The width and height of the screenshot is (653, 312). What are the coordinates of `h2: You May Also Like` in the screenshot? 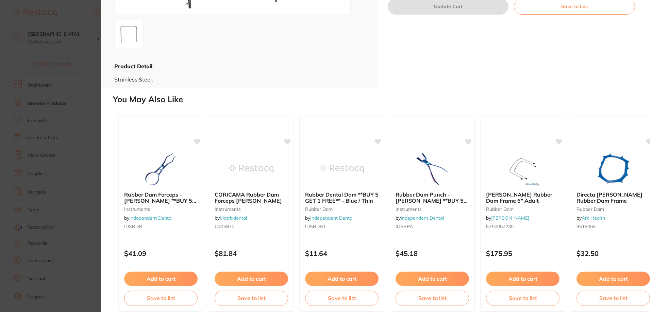 It's located at (381, 100).